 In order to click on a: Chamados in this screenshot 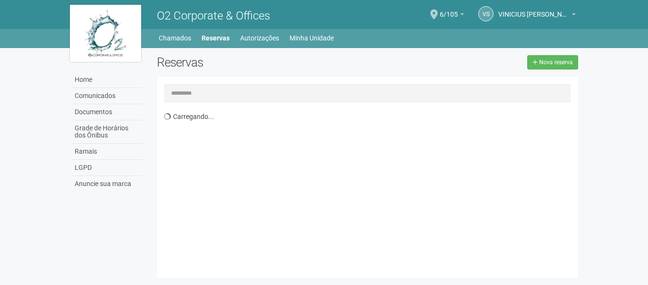, I will do `click(175, 38)`.